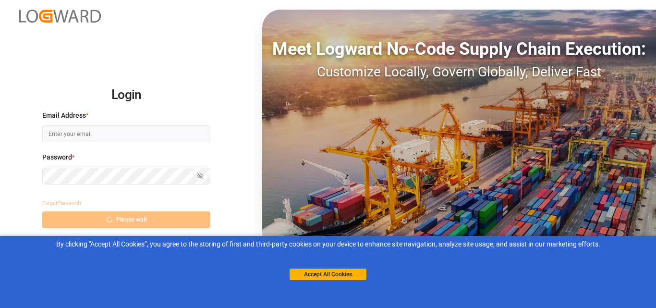 This screenshot has height=308, width=656. What do you see at coordinates (459, 72) in the screenshot?
I see `div: Customize Locally, Govern Globally, Deliver Fast` at bounding box center [459, 72].